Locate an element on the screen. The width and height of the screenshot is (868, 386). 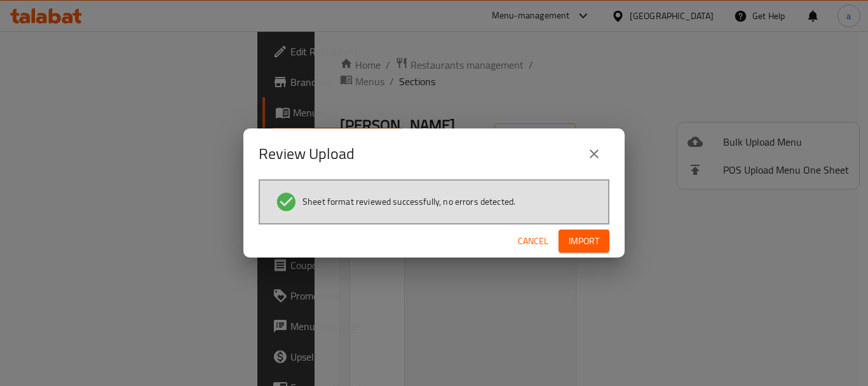
h2: Review Upload is located at coordinates (306, 154).